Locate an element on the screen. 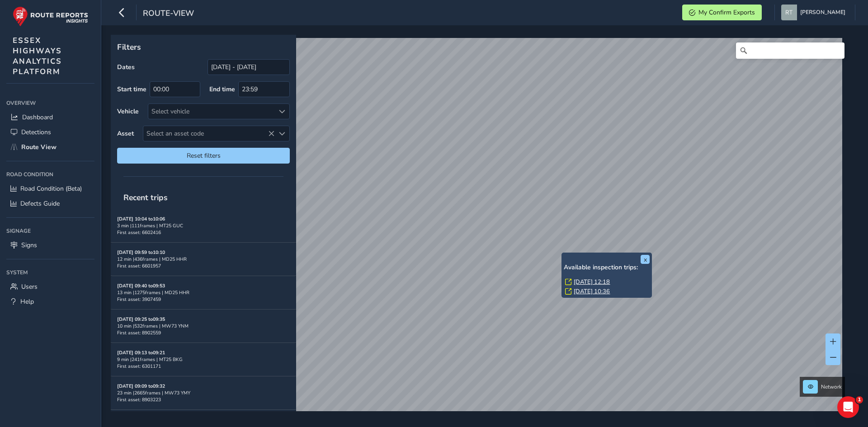 This screenshot has width=868, height=427. div: 12 min | 436 frames | MD25 HHR is located at coordinates (203, 259).